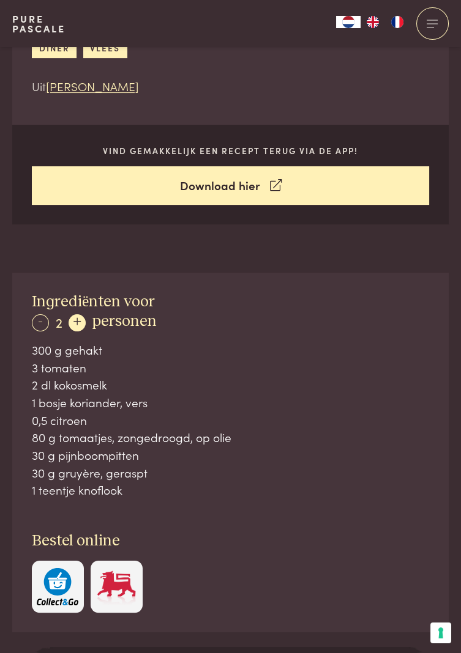 This screenshot has height=653, width=461. I want to click on div: 1 bosje koriander, vers, so click(230, 402).